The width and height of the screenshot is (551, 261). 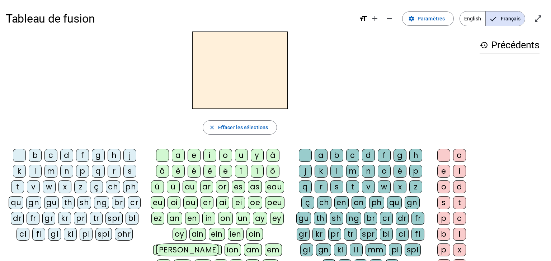 What do you see at coordinates (389, 19) in the screenshot?
I see `mat-icon: remove` at bounding box center [389, 19].